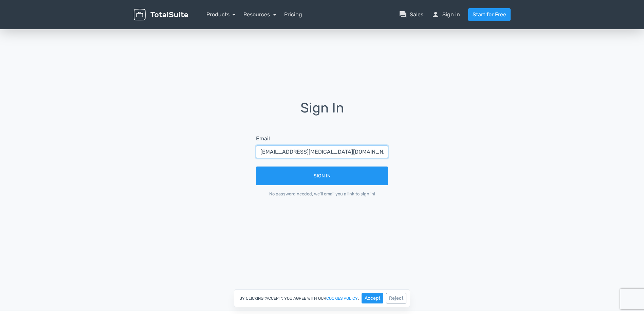 Image resolution: width=644 pixels, height=314 pixels. What do you see at coordinates (396, 298) in the screenshot?
I see `button: Reject` at bounding box center [396, 298].